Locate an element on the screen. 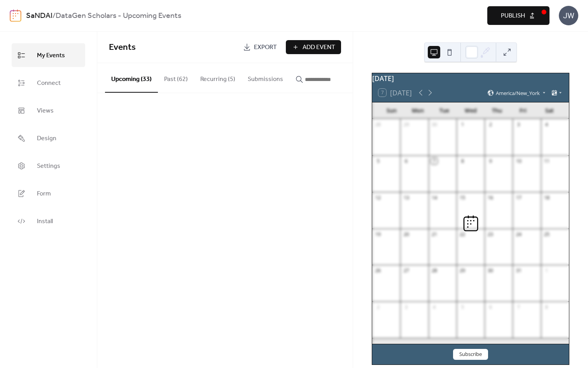  span: Settings is located at coordinates (49, 166).